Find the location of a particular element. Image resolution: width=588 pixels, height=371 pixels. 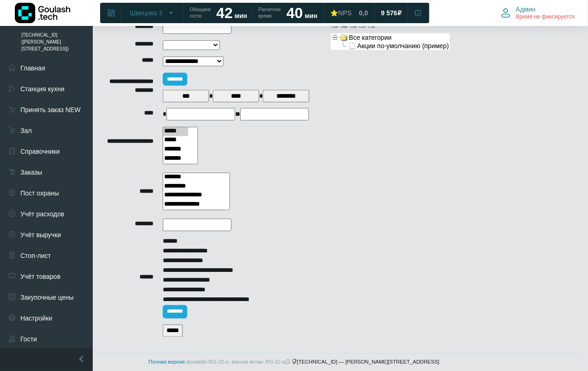

span: 9 576 is located at coordinates (389, 13).